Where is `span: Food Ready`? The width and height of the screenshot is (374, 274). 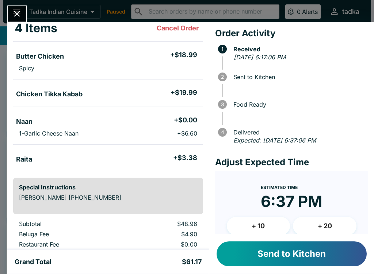
span: Food Ready is located at coordinates (299, 104).